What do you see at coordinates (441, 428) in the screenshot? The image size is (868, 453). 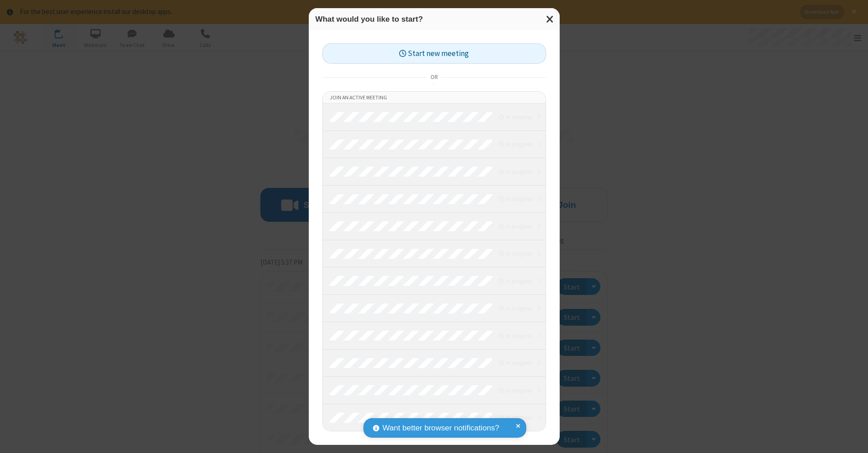 I see `span: Want better browser notifications?` at bounding box center [441, 428].